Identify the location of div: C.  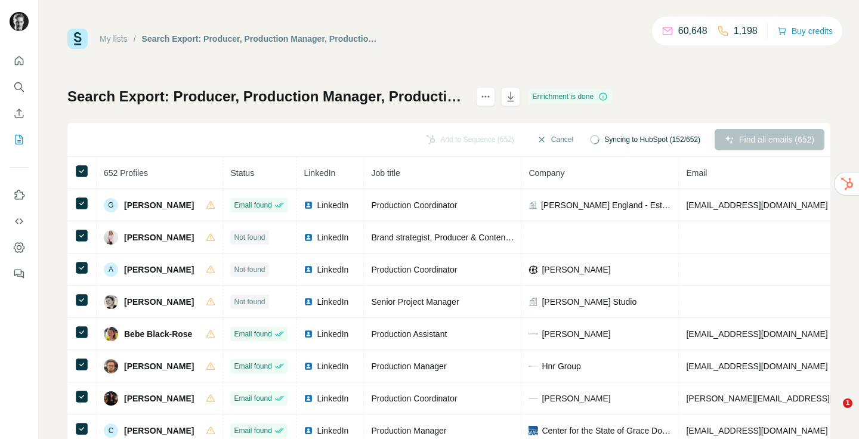
(111, 431).